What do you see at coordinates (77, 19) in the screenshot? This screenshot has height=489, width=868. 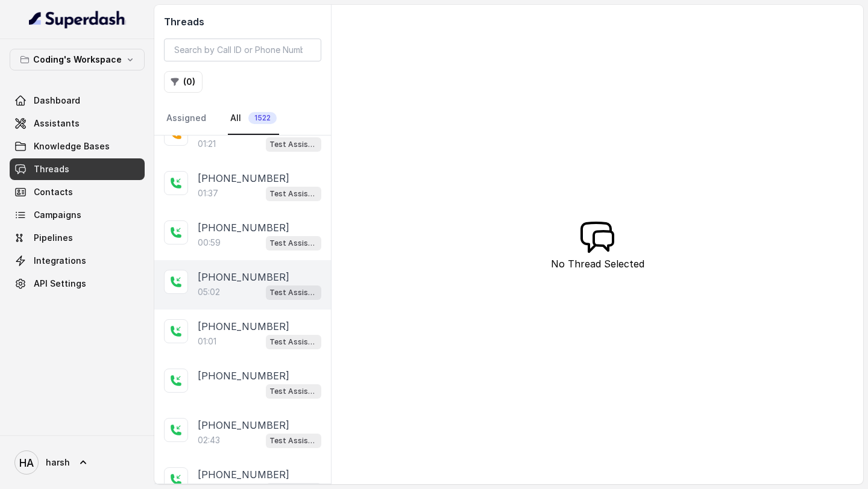 I see `img: light.svg` at bounding box center [77, 19].